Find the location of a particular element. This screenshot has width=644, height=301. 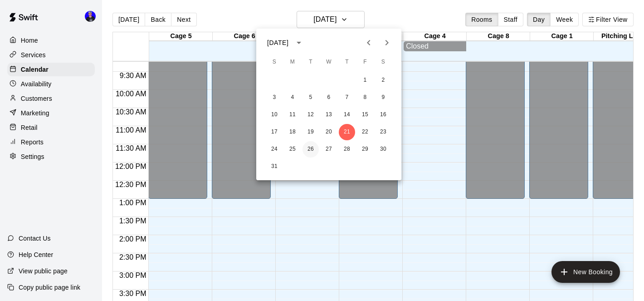

button: 26 is located at coordinates (311, 149).